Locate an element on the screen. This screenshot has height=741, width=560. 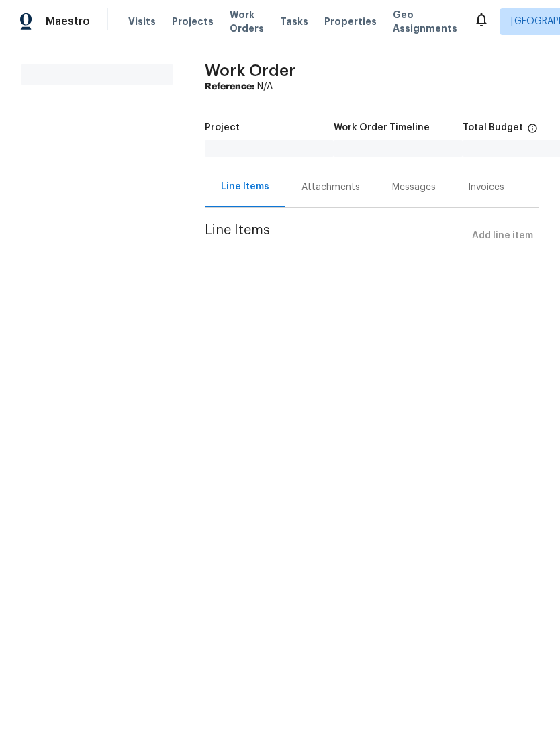
span: Maestro is located at coordinates (68, 21).